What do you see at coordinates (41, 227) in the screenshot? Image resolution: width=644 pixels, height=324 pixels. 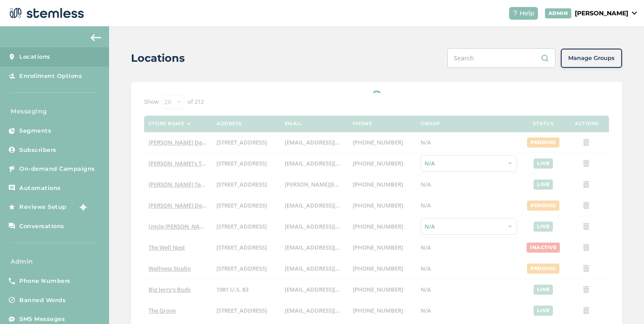 I see `span: Conversations` at bounding box center [41, 227].